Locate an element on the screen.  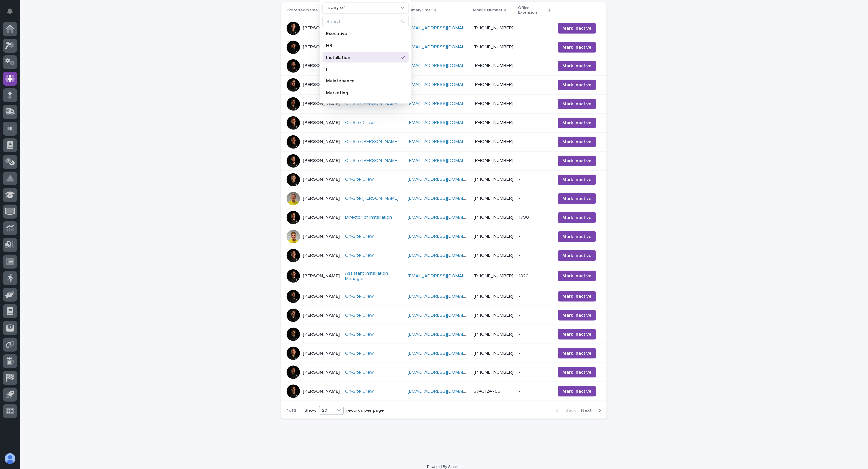
p: 1790 is located at coordinates (525, 216).